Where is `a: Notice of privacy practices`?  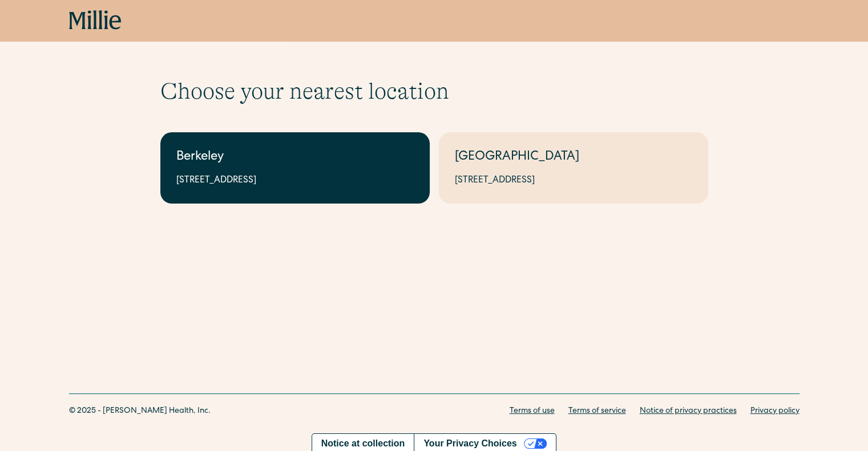
a: Notice of privacy practices is located at coordinates (688, 411).